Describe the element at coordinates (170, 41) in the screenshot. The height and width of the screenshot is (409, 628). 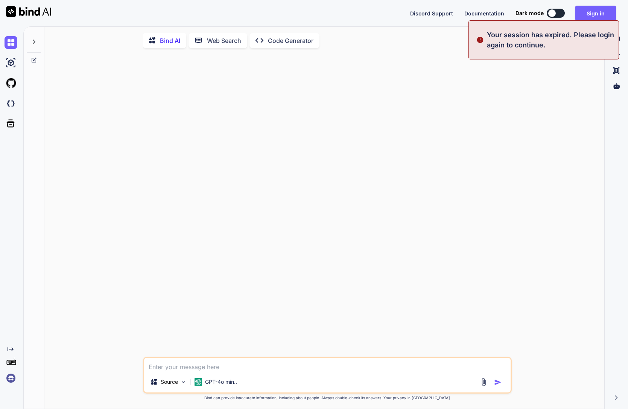
I see `p: Bind AI` at that location.